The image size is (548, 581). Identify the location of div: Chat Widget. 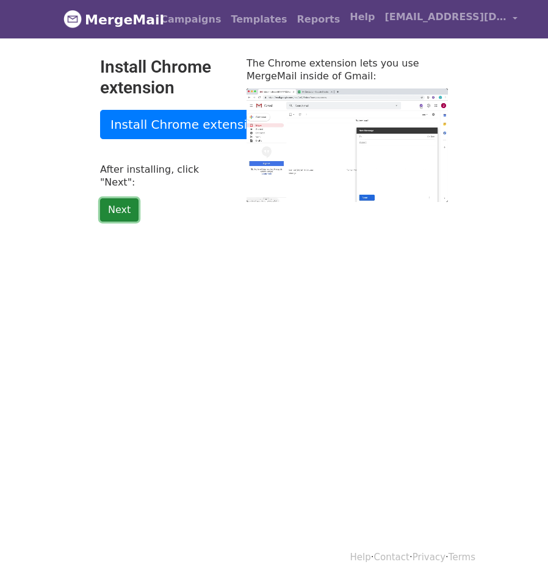
(518, 552).